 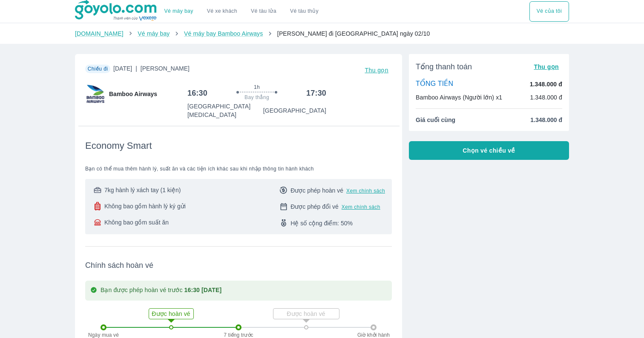 What do you see at coordinates (322, 224) in the screenshot?
I see `span: Hệ số cộng điểm: 50%` at bounding box center [322, 224].